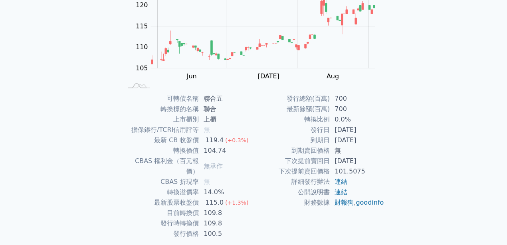 This screenshot has height=245, width=507. What do you see at coordinates (160, 109) in the screenshot?
I see `td: 轉換標的名稱` at bounding box center [160, 109].